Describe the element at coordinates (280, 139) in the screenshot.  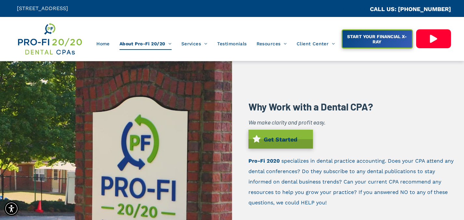
I see `span: Get Started` at that location.